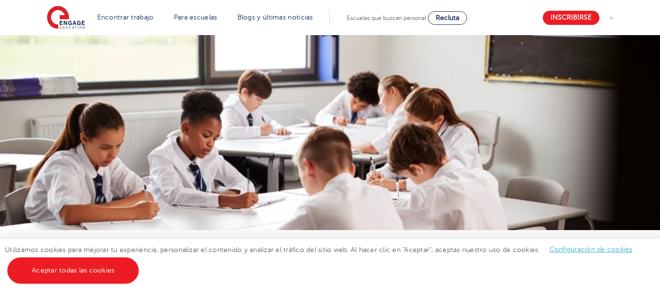 This screenshot has height=292, width=660. Describe the element at coordinates (195, 17) in the screenshot. I see `a: Para escuelas` at that location.